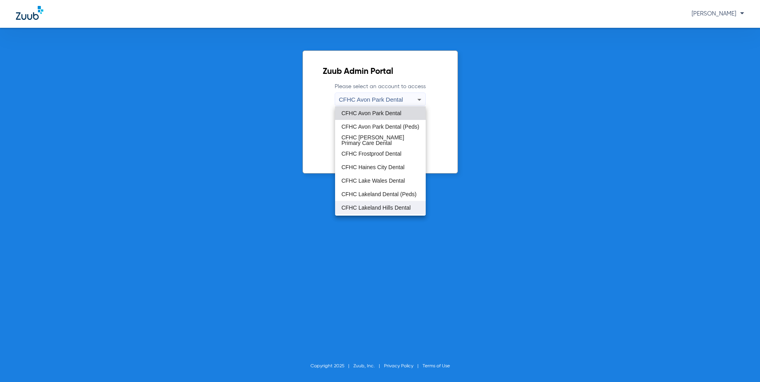  What do you see at coordinates (371, 154) in the screenshot?
I see `span: CFHC Frostproof Dental` at bounding box center [371, 154].